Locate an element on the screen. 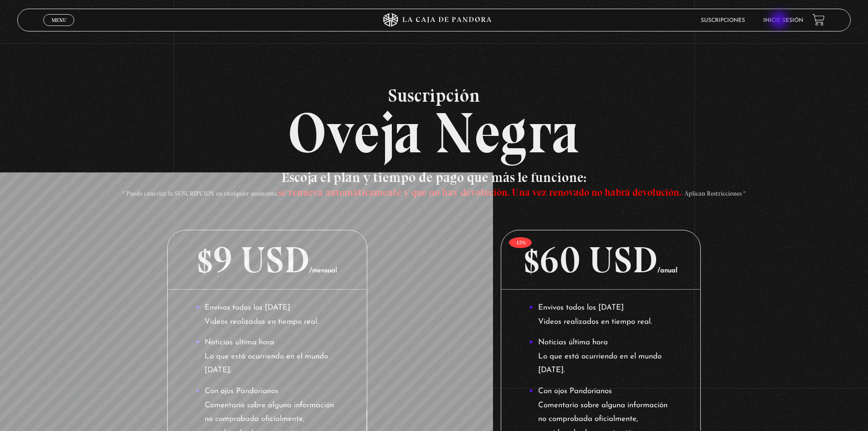  span: /mensual is located at coordinates (323, 271).